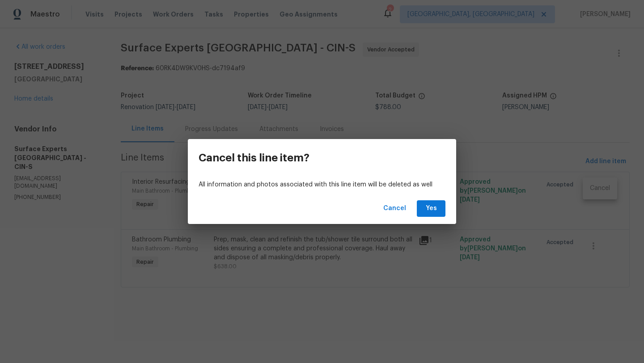 The image size is (644, 363). What do you see at coordinates (394, 208) in the screenshot?
I see `span: Cancel` at bounding box center [394, 208].